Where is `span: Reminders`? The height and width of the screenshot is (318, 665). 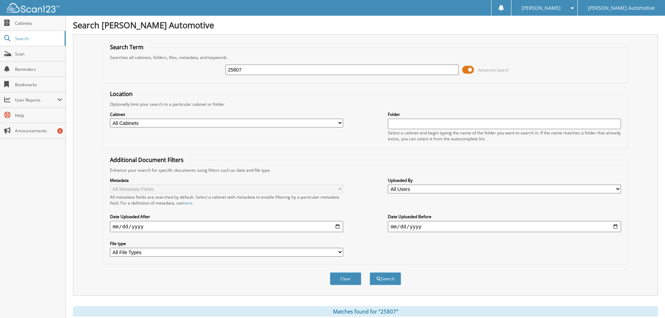
span: Reminders is located at coordinates (38, 69).